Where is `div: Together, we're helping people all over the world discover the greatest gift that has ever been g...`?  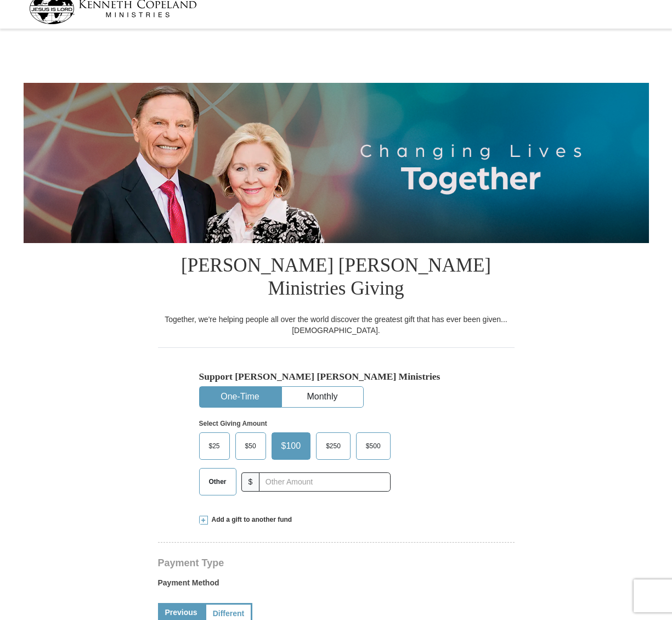
div: Together, we're helping people all over the world discover the greatest gift that has ever been g... is located at coordinates (336, 325).